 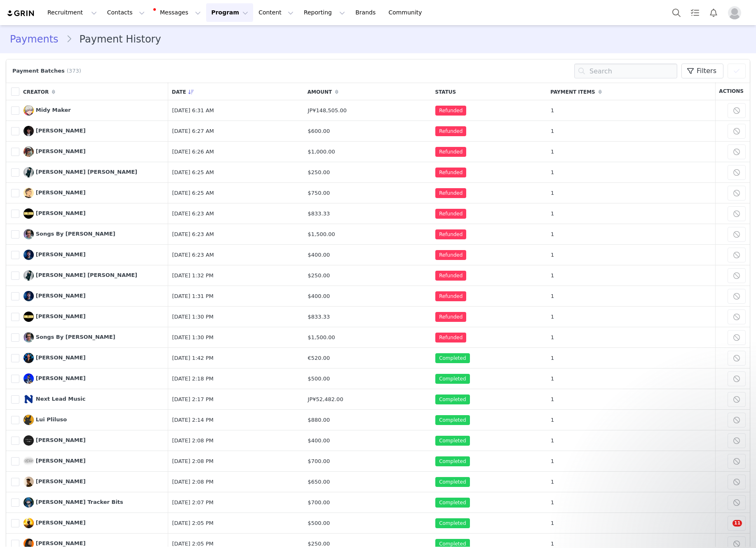 I want to click on th: Status, so click(x=489, y=91).